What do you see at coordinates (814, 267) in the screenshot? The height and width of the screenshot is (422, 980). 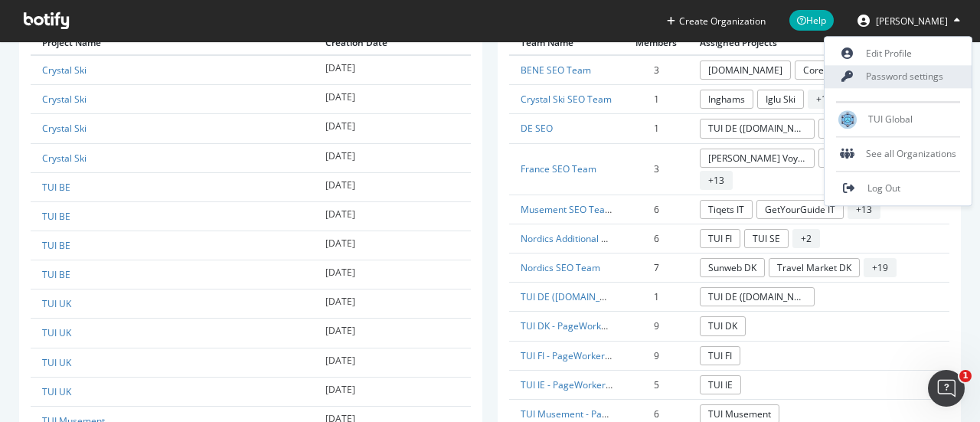 I see `a: Travel Market DK` at bounding box center [814, 267].